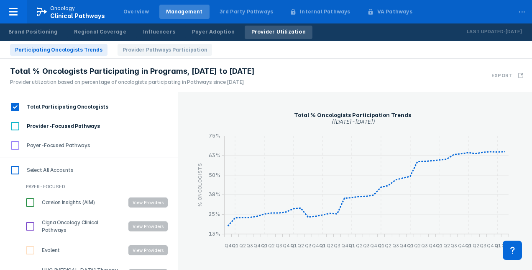 The width and height of the screenshot is (532, 270). Describe the element at coordinates (56, 145) in the screenshot. I see `span: Payer-Focused Pathways` at that location.